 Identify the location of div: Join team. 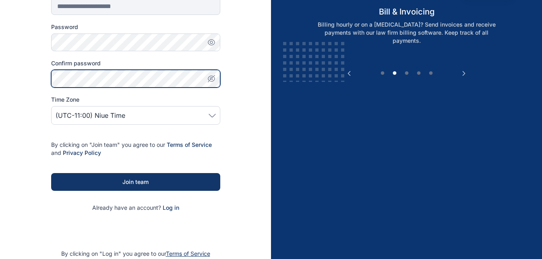
(136, 182).